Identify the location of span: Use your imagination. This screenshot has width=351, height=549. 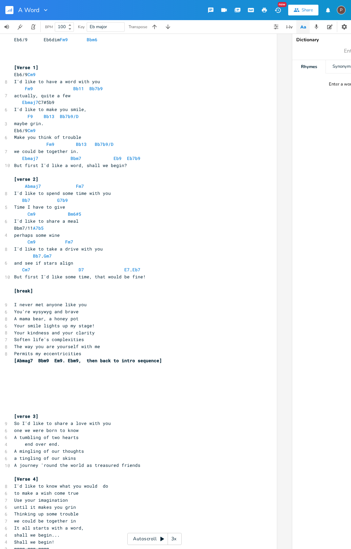
(41, 500).